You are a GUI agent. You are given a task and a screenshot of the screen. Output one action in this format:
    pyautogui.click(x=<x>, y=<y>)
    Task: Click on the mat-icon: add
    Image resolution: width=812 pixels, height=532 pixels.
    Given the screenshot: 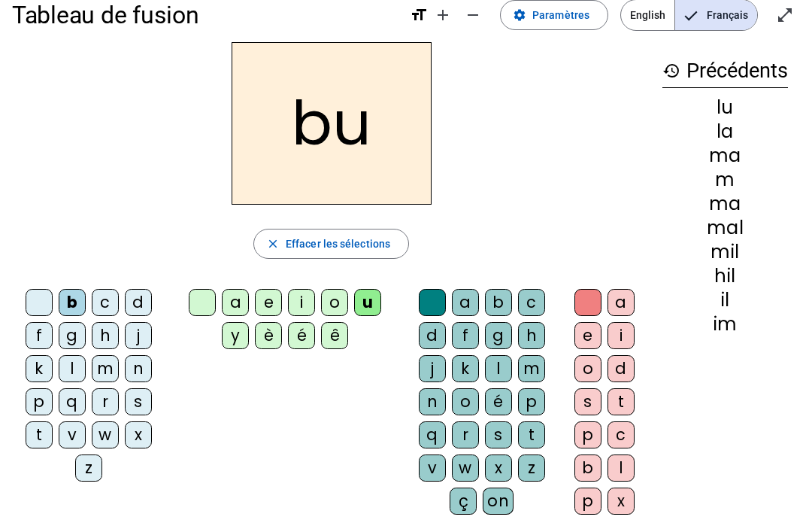 What is the action you would take?
    pyautogui.click(x=443, y=15)
    